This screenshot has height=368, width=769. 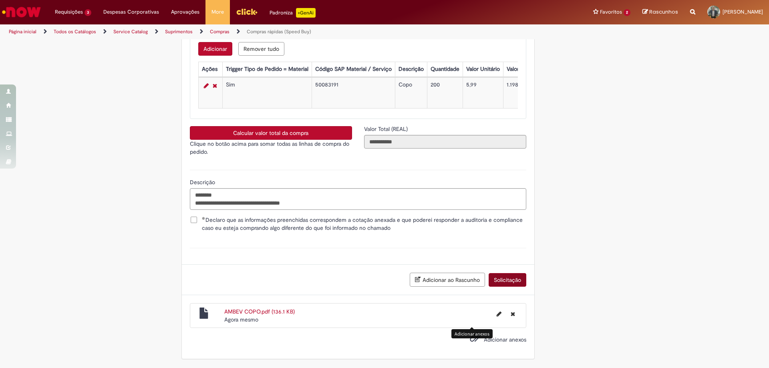 What do you see at coordinates (499, 314) in the screenshot?
I see `button: Editar nome de arquivo AMBEV COPO.pdf` at bounding box center [499, 314].